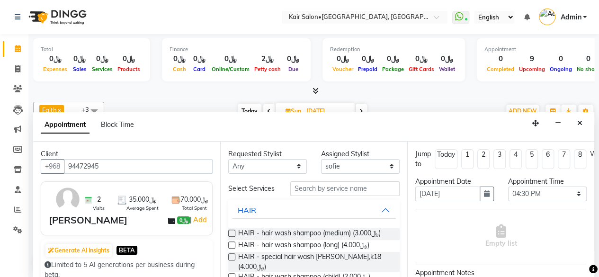  What do you see at coordinates (56, 17) in the screenshot?
I see `img: logo` at bounding box center [56, 17].